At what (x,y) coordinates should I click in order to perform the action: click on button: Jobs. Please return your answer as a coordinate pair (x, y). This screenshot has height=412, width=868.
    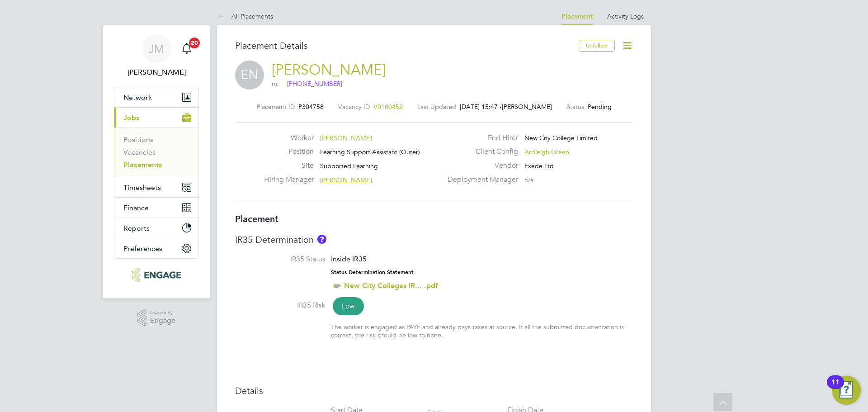
    Looking at the image, I should click on (156, 118).